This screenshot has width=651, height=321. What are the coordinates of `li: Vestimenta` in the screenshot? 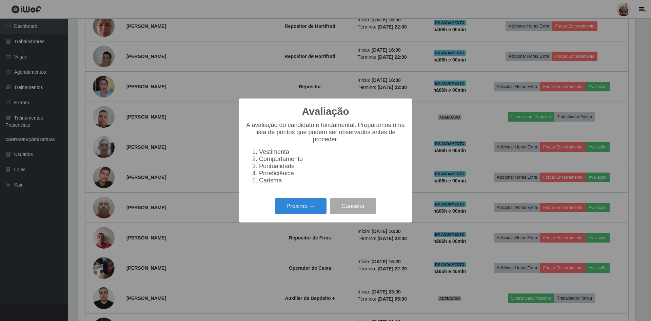 It's located at (333, 152).